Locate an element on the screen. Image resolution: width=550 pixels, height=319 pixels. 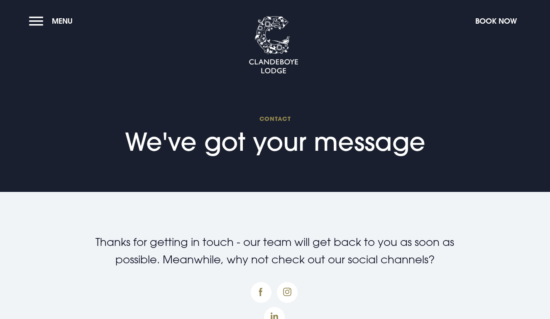
img: Clandeboye Lodge is located at coordinates (274, 45).